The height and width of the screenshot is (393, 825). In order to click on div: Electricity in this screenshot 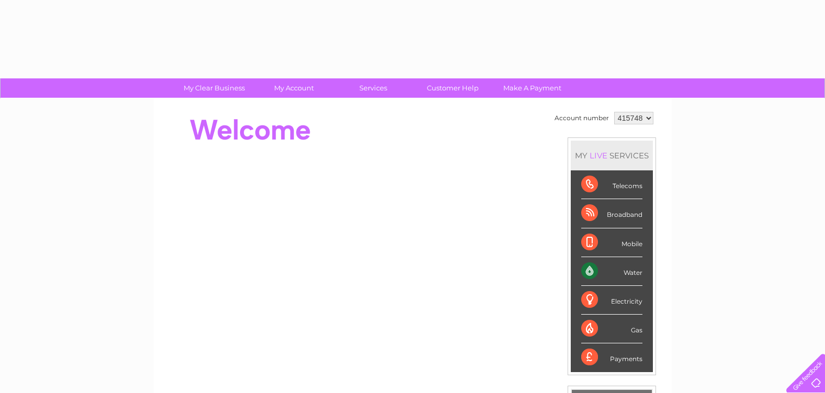, I will do `click(611, 300)`.